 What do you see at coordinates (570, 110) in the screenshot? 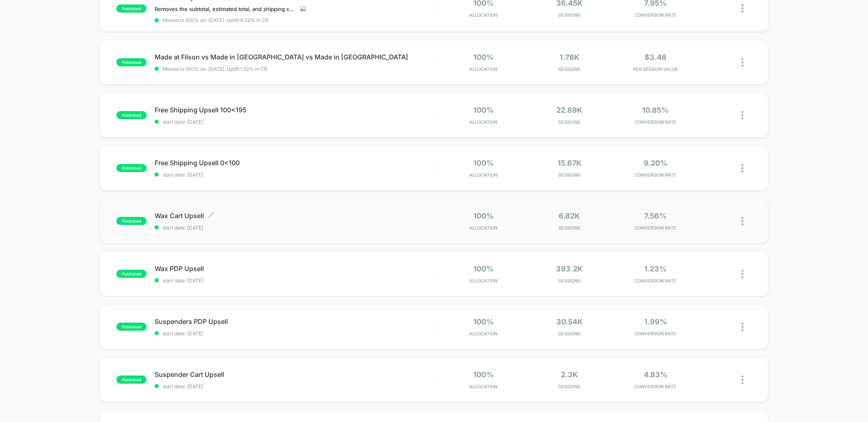
I see `span: 22.89k` at bounding box center [570, 110].